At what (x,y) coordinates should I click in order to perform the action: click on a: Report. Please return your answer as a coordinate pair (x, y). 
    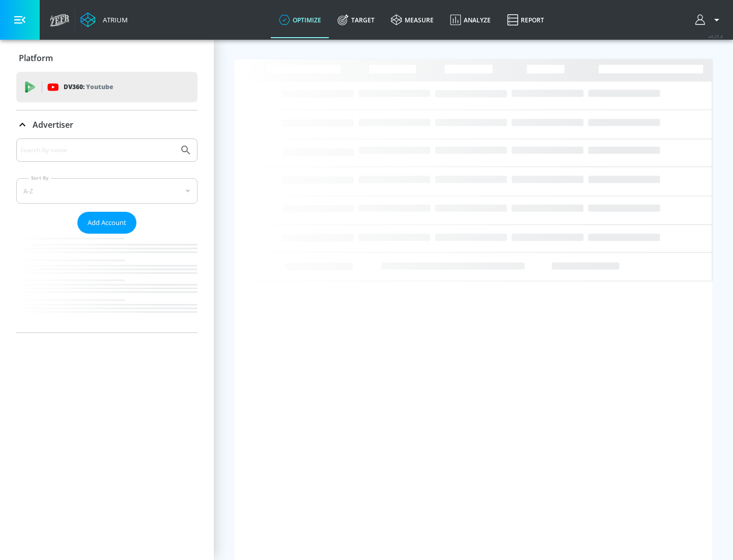
    Looking at the image, I should click on (525, 20).